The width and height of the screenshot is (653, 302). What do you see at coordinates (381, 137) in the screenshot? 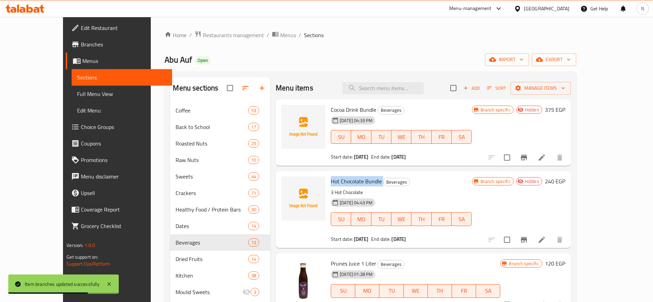
I see `span: TU` at bounding box center [381, 137].